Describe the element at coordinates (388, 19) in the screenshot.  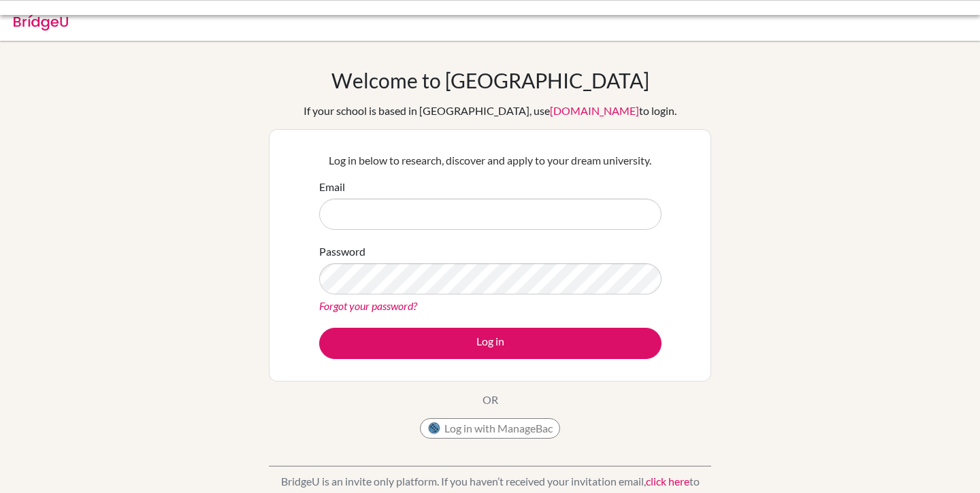
I see `div: This confirmation link has already been used` at that location.